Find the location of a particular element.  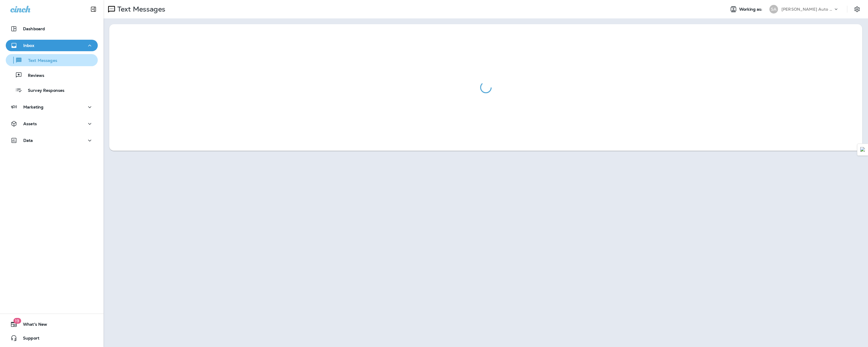

button: Inbox is located at coordinates (52, 45).